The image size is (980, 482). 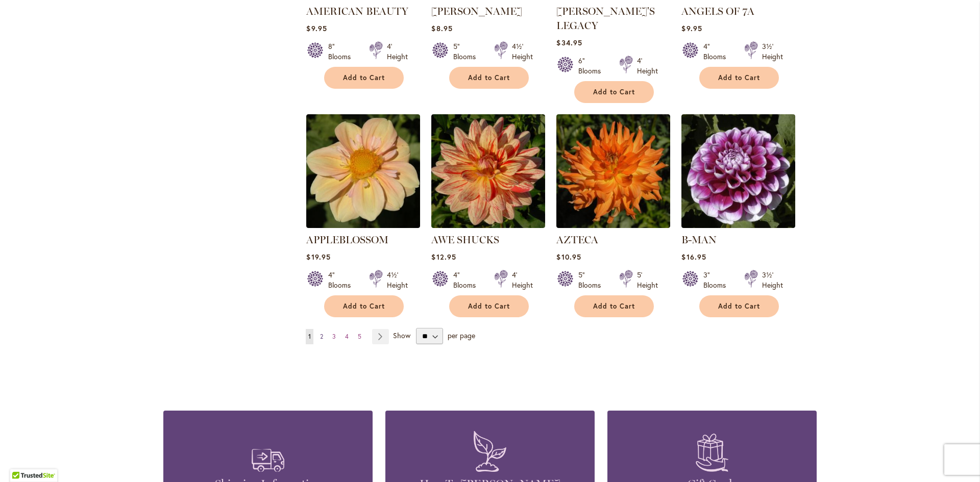 I want to click on a: 2, so click(x=321, y=337).